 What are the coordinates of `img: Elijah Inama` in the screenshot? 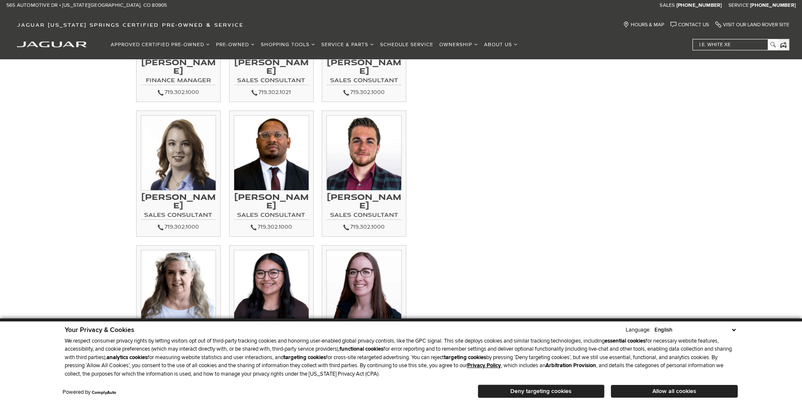 It's located at (364, 153).